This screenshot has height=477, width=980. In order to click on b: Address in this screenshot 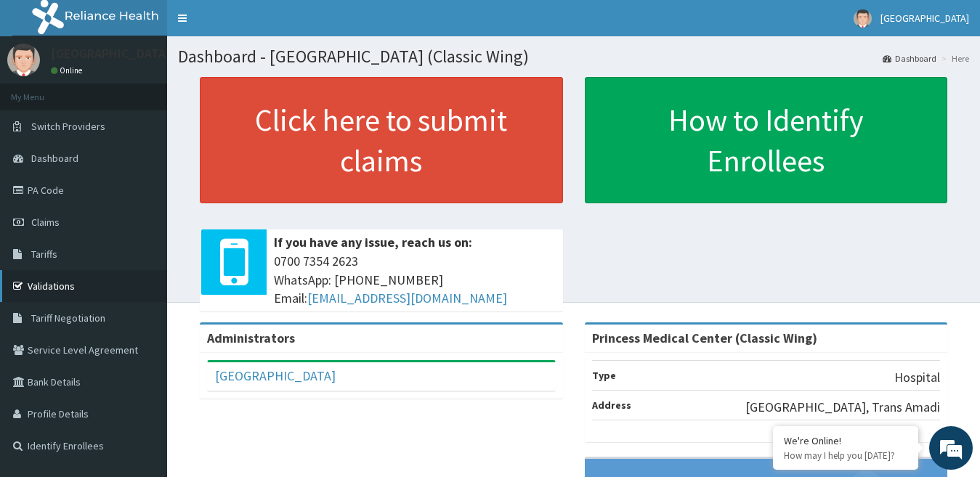, I will do `click(612, 405)`.